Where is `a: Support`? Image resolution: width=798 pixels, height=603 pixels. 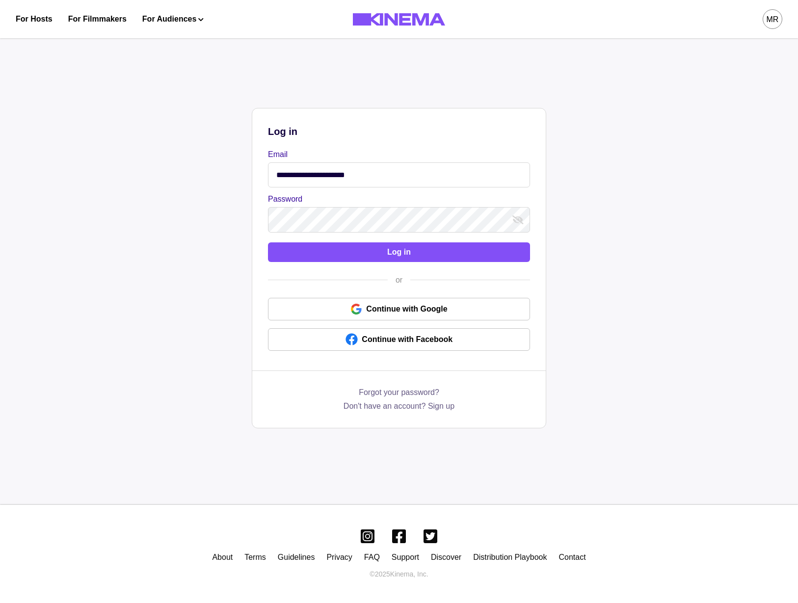 a: Support is located at coordinates (406, 557).